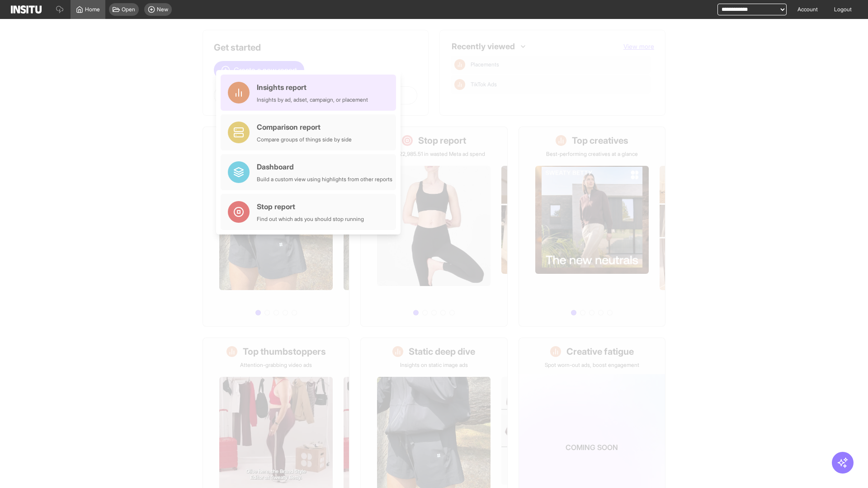 This screenshot has height=488, width=868. I want to click on div: Insights by ad, adset, campaign, or placement, so click(312, 100).